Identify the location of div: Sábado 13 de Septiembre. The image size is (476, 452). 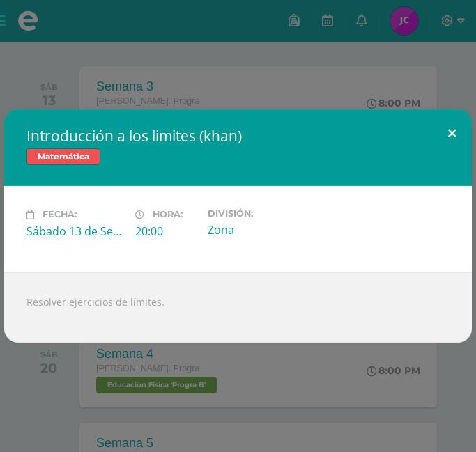
(75, 231).